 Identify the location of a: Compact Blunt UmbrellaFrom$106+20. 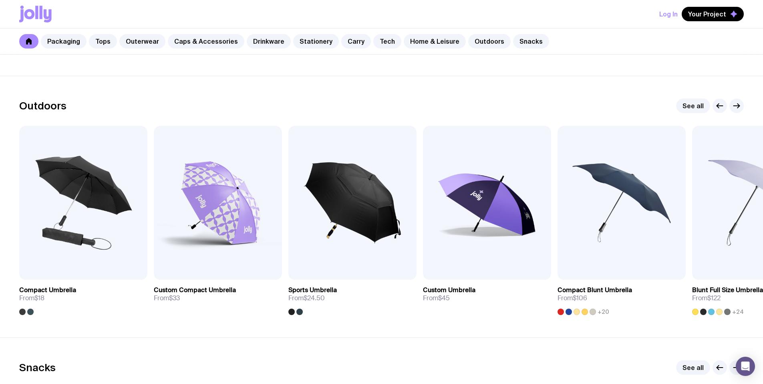
(622, 297).